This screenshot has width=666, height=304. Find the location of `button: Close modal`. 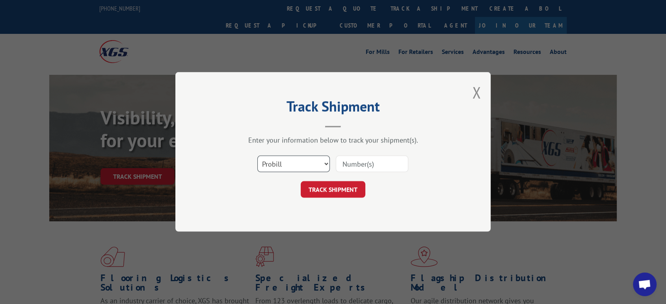

button: Close modal is located at coordinates (477, 92).